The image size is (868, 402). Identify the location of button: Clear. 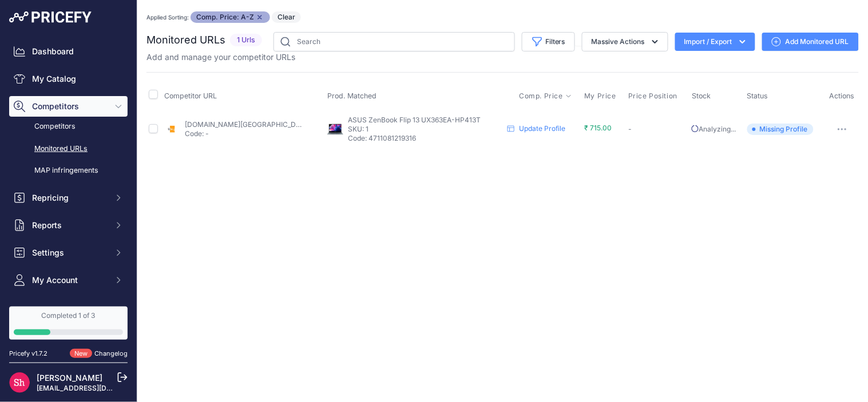
(286, 17).